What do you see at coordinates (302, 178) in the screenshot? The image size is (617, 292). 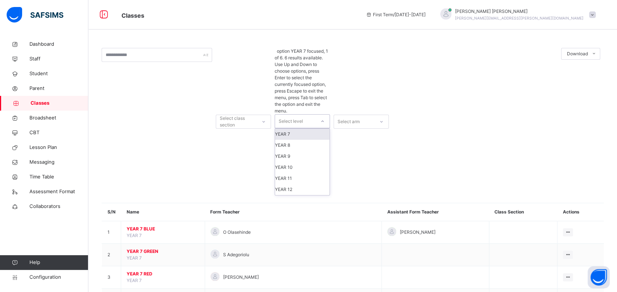 I see `div: YEAR 11` at bounding box center [302, 178].